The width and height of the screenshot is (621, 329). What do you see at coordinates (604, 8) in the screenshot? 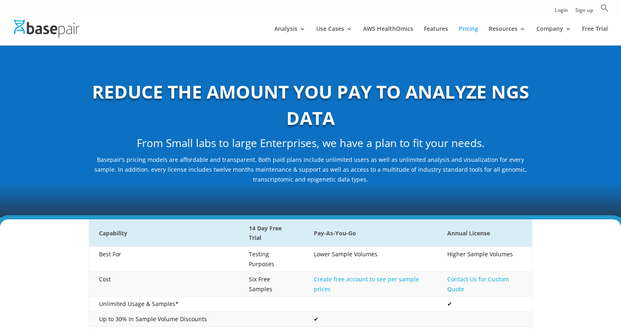
I see `svg: Search` at bounding box center [604, 8].